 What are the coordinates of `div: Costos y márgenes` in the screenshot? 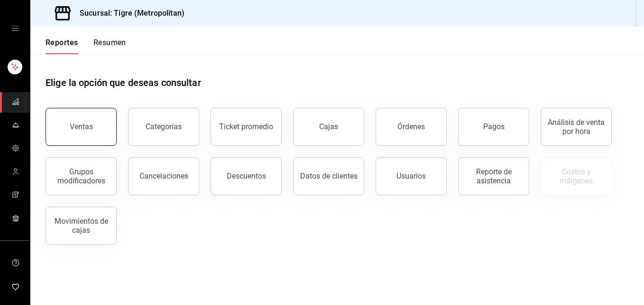 It's located at (576, 176).